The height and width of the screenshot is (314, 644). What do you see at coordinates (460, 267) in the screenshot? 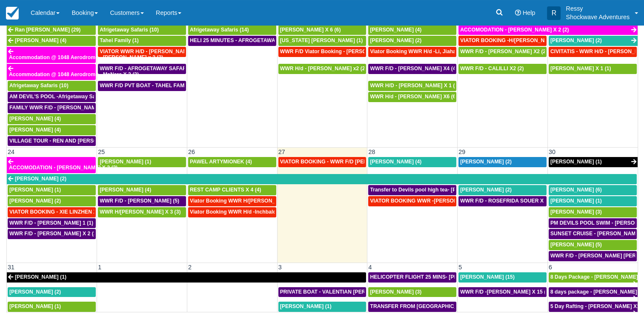
I see `span: 5` at bounding box center [460, 267].